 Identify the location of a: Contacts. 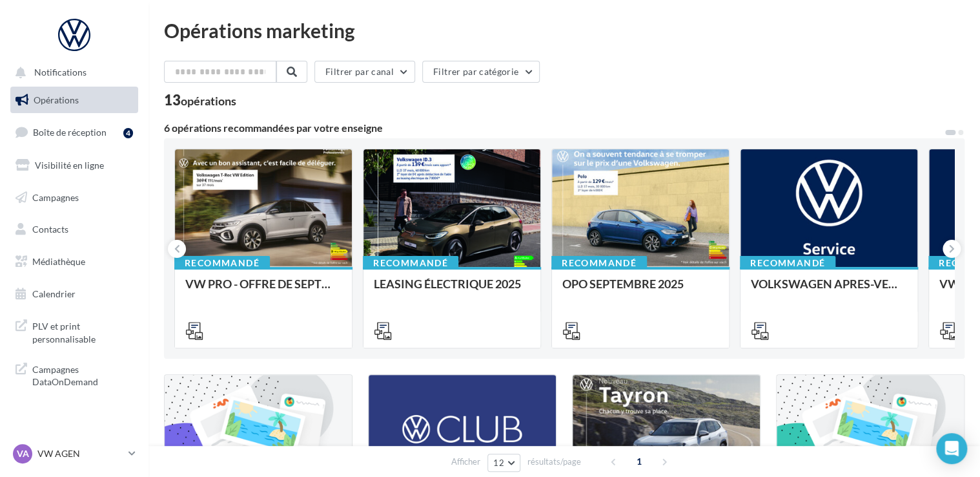
(75, 230).